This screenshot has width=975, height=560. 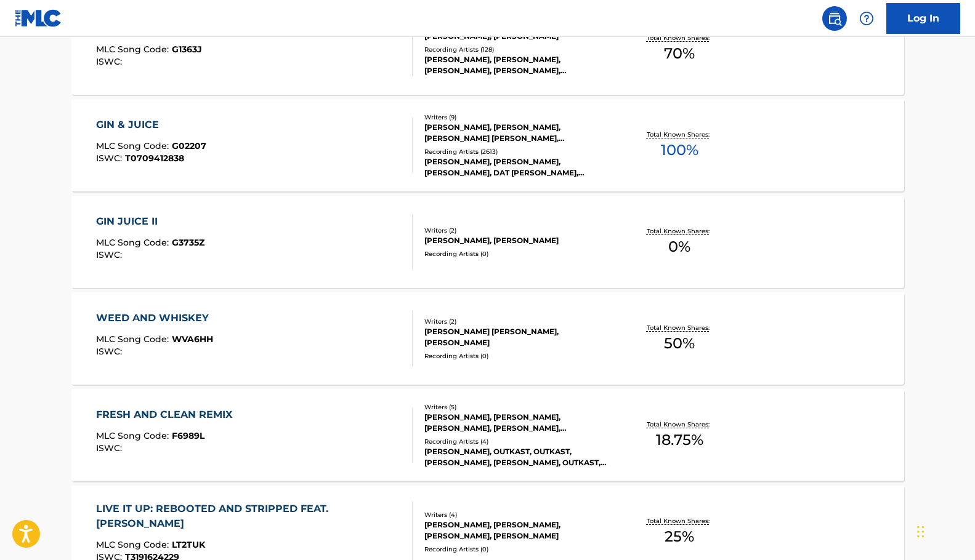 What do you see at coordinates (680, 54) in the screenshot?
I see `span: 70 %` at bounding box center [680, 54].